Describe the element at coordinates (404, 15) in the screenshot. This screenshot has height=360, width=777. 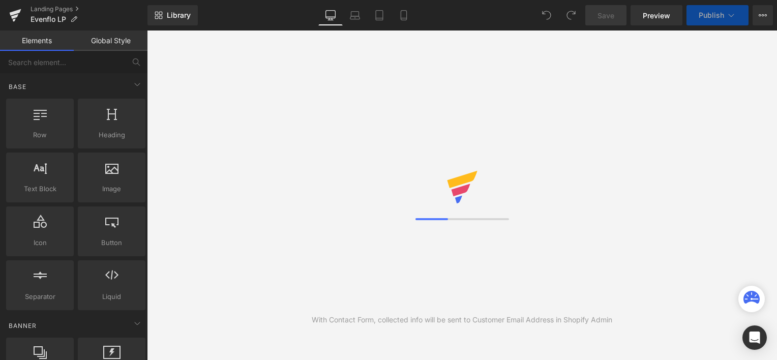
I see `a: Mobile` at that location.